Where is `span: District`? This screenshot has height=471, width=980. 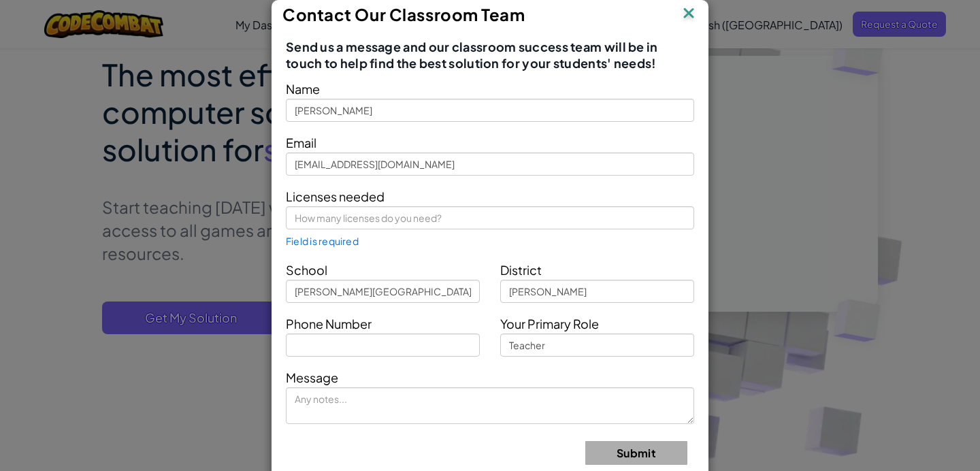
span: District is located at coordinates (520, 270).